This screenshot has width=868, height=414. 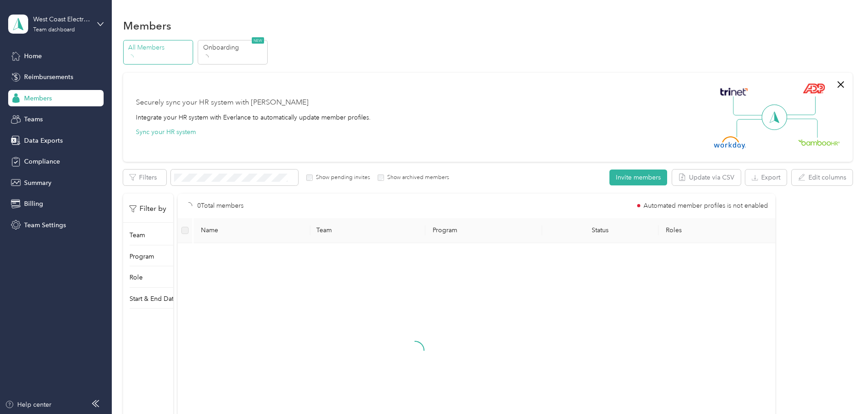 I want to click on span: Teams, so click(x=33, y=119).